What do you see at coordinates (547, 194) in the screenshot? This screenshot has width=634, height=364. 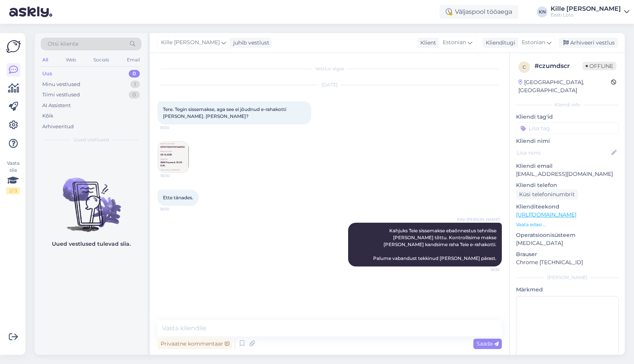 I see `div: Küsi telefoninumbrit` at bounding box center [547, 194].